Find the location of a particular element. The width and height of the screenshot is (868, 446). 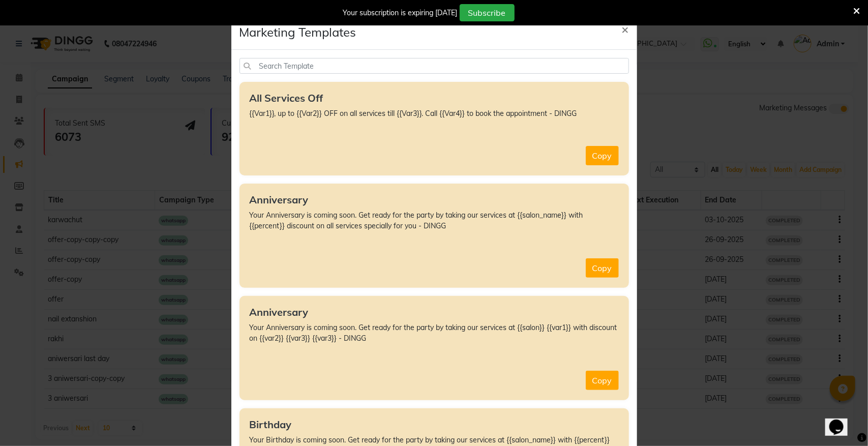

p: {{Var1}}, up to {{Var2}} OFF on all services till {{Var3}}. Call {{Var4}} to book the appointment... is located at coordinates (434, 113).